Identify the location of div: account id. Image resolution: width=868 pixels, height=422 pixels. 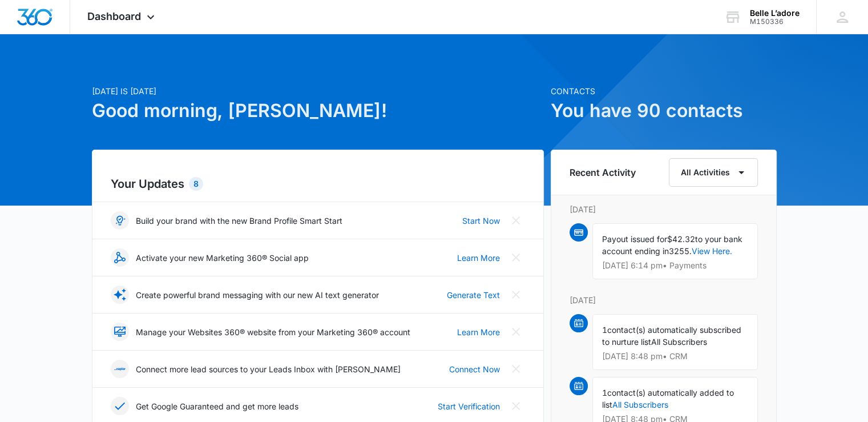
(774, 22).